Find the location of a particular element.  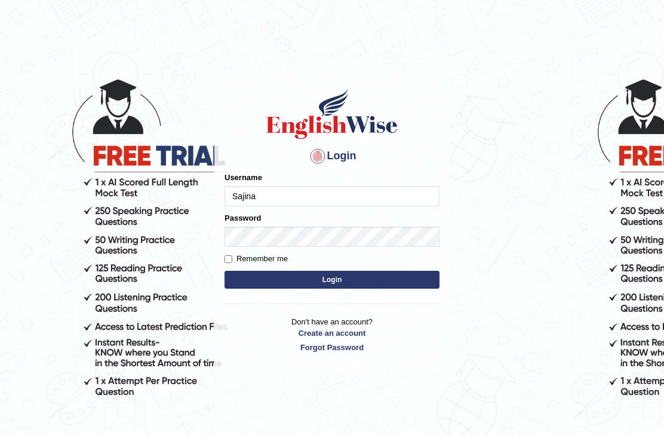

a: Forgot Password is located at coordinates (332, 348).